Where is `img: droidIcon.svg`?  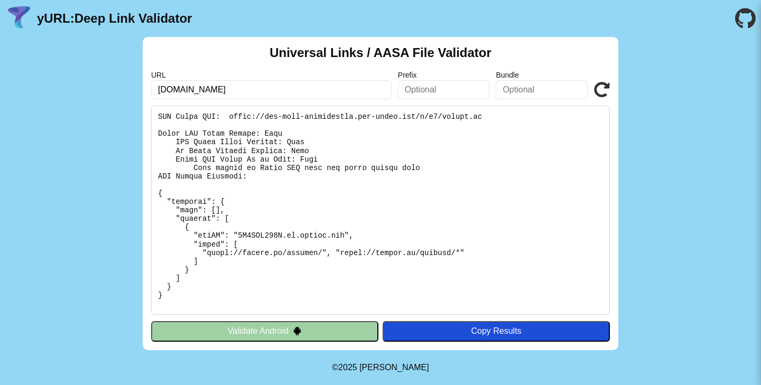 img: droidIcon.svg is located at coordinates (297, 331).